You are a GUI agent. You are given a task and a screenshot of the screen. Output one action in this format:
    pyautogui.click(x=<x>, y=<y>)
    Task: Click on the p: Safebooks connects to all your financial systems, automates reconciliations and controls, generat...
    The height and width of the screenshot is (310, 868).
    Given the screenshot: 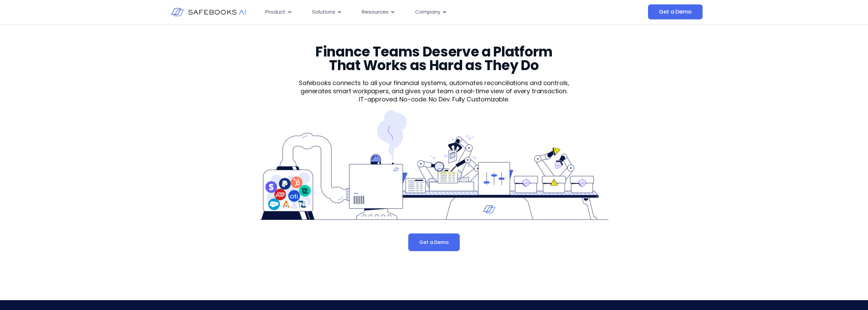 What is the action you would take?
    pyautogui.click(x=434, y=87)
    